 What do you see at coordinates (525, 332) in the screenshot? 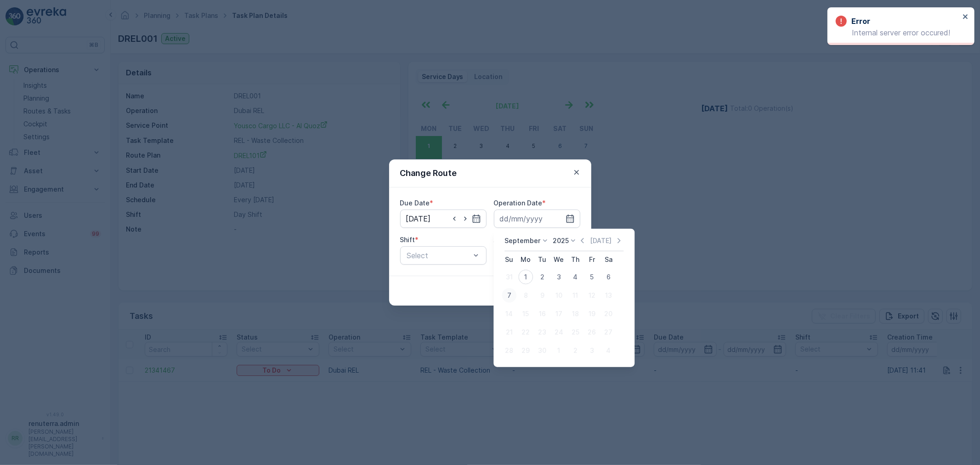
I see `div: 22` at bounding box center [525, 332].